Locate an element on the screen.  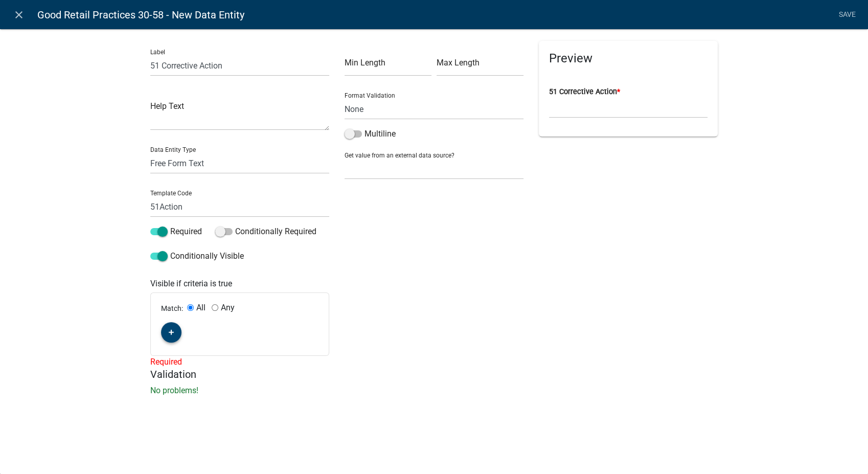
span: Good Retail Practices 30-58 - New Data Entity is located at coordinates (141, 15).